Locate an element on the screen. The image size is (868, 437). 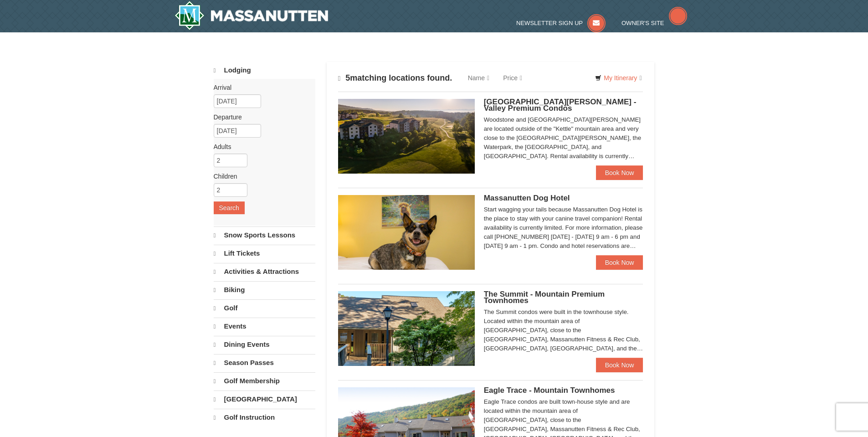
a: Golf is located at coordinates (264, 308).